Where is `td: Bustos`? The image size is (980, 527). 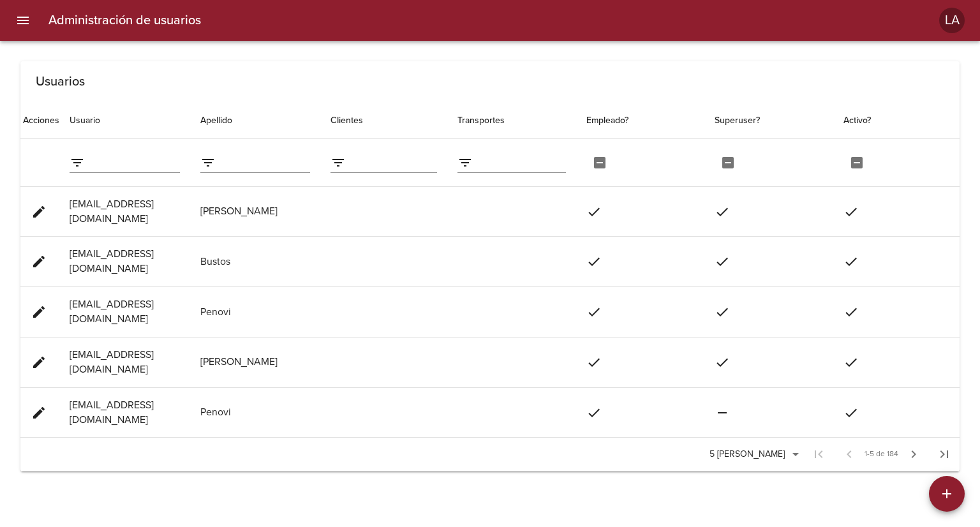
td: Bustos is located at coordinates (255, 262).